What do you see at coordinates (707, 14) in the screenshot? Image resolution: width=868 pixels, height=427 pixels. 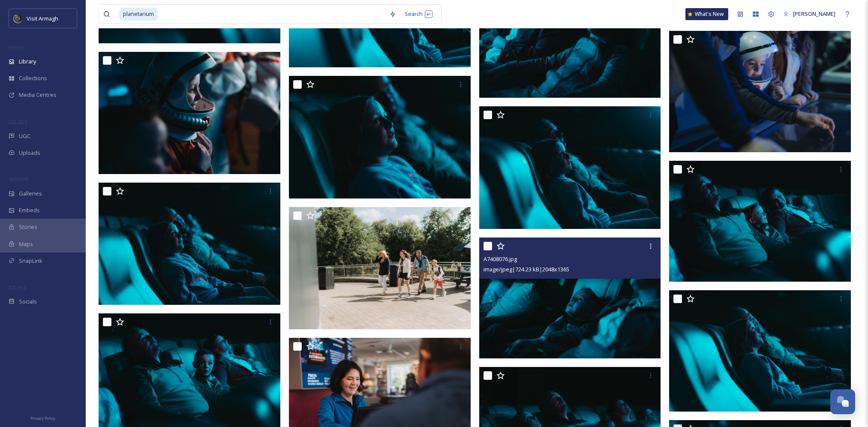 I see `div: What's New` at bounding box center [707, 14].